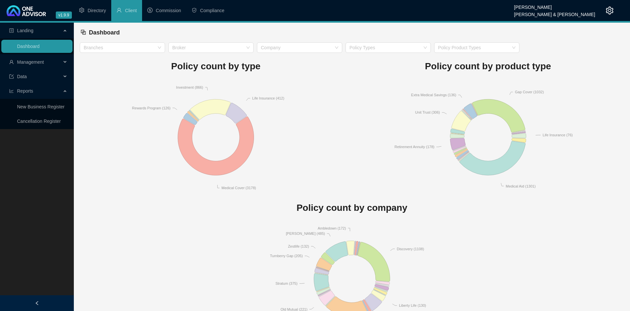 The height and width of the screenshot is (311, 630). I want to click on a: Dashboard, so click(28, 46).